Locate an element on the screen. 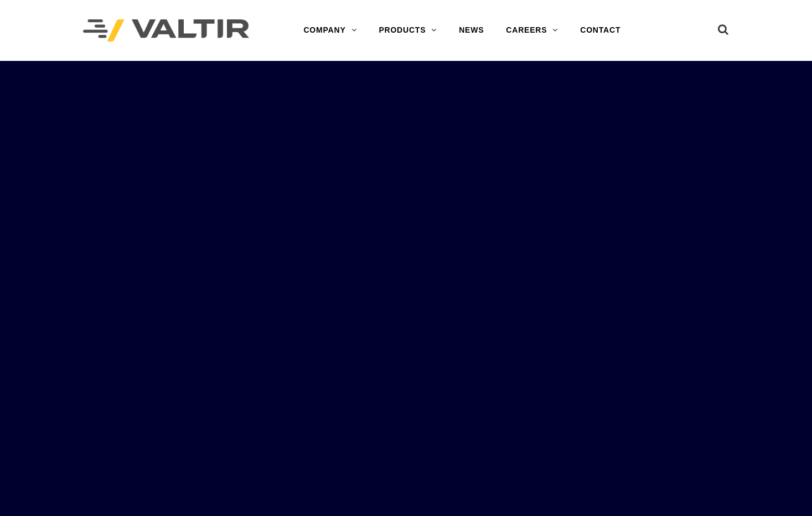 This screenshot has width=812, height=516. a: CONTACT is located at coordinates (600, 31).